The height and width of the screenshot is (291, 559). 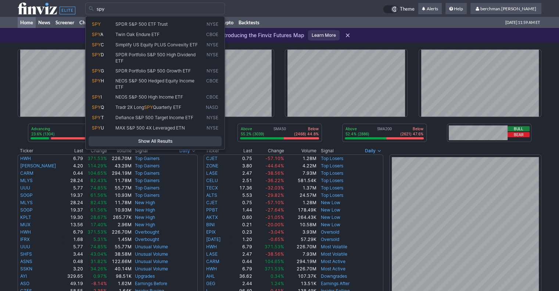 What do you see at coordinates (226, 22) in the screenshot?
I see `a: Crypto` at bounding box center [226, 22].